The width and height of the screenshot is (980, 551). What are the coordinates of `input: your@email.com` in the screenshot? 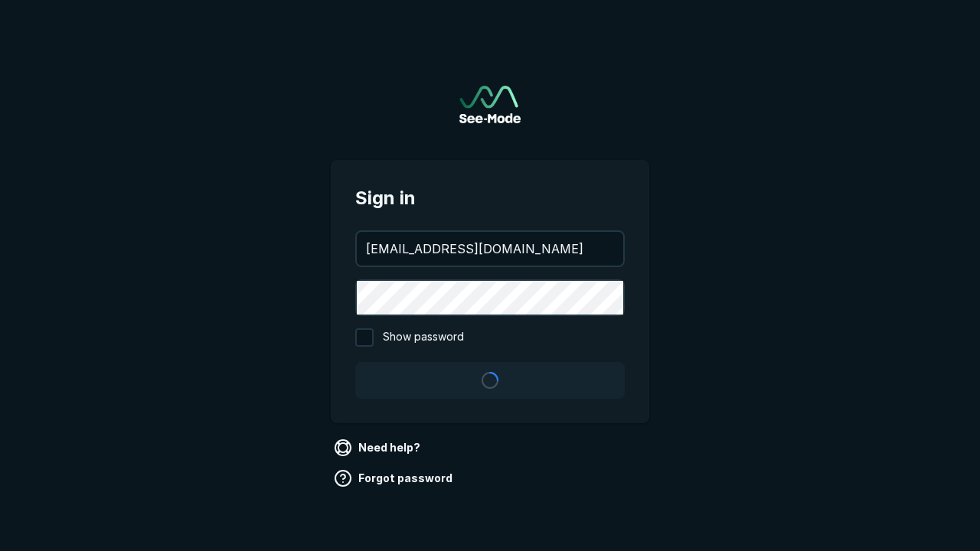 It's located at (490, 248).